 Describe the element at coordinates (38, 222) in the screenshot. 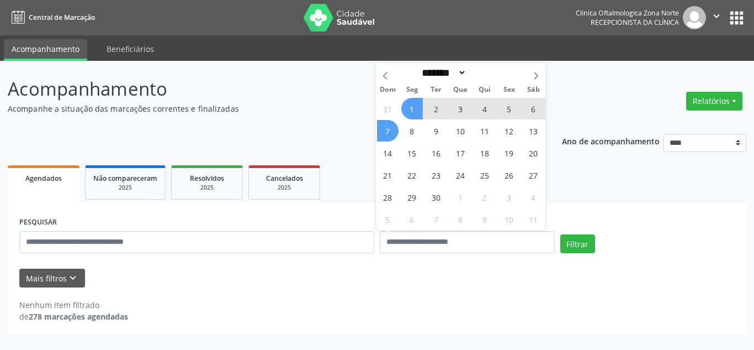

I see `label: PESQUISAR` at that location.